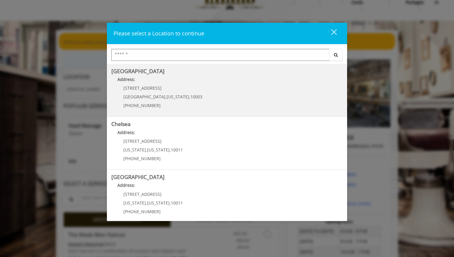 The width and height of the screenshot is (454, 257). What do you see at coordinates (159, 33) in the screenshot?
I see `span: Please select a Location to continue` at bounding box center [159, 33].